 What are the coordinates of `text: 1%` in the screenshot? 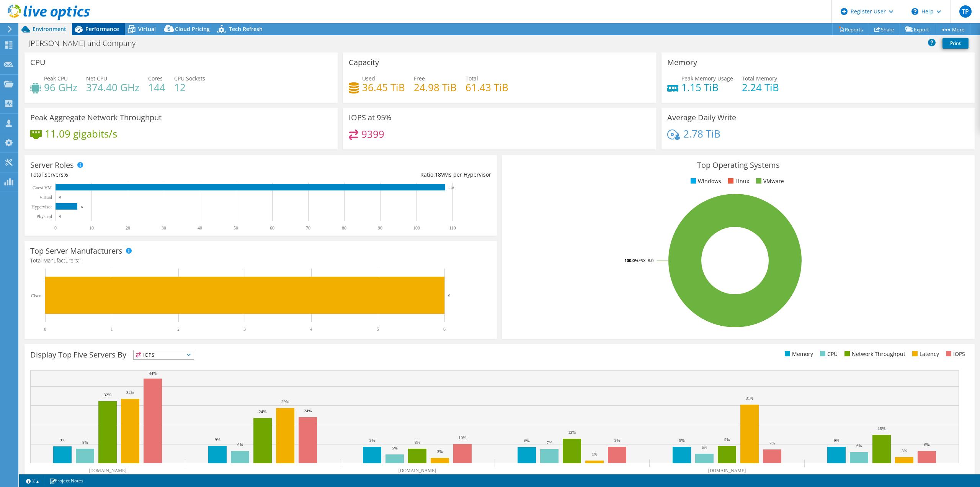 It's located at (595, 454).